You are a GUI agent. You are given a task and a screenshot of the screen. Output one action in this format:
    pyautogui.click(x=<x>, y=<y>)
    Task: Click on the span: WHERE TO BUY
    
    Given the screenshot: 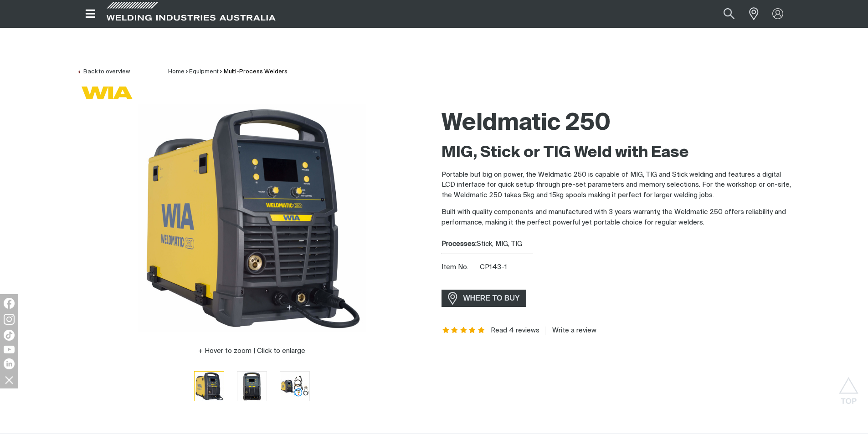 What is the action you would take?
    pyautogui.click(x=491, y=298)
    